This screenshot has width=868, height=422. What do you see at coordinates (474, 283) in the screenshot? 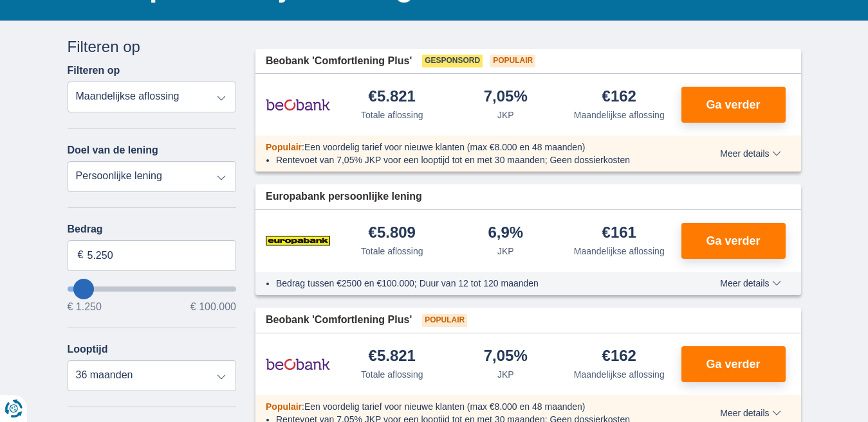
I see `li: Bedrag tussen €2500 en €100.000; Duur van 12 tot 120 maanden` at bounding box center [474, 283].